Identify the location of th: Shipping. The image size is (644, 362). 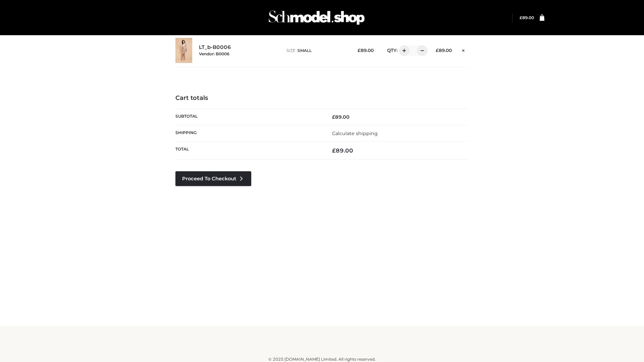
(249, 133).